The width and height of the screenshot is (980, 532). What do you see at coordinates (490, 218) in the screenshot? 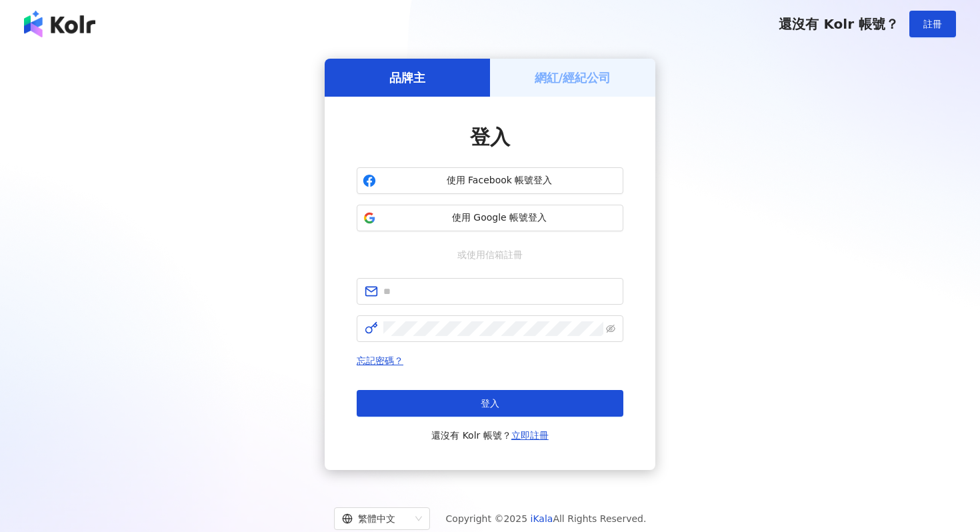
I see `button: 使用 Google 帳號登入` at bounding box center [490, 218].